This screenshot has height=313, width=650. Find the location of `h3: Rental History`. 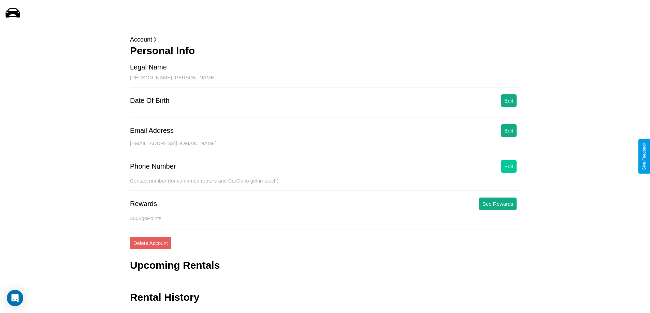

h3: Rental History is located at coordinates (164, 298).